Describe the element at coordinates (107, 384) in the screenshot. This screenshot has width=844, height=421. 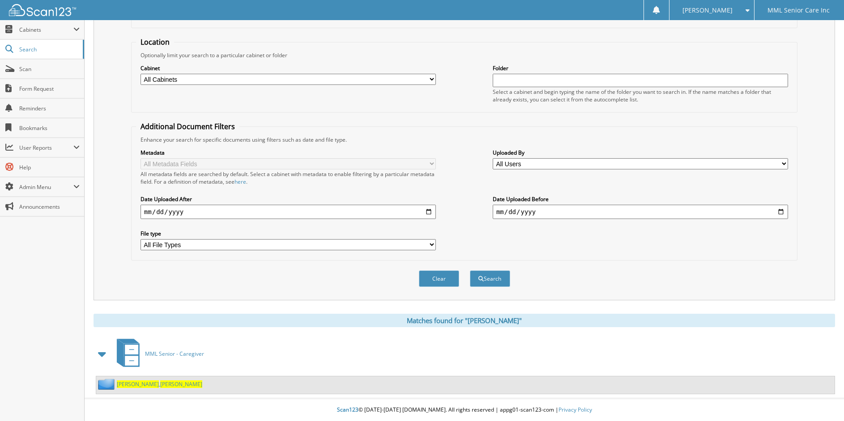
I see `img: folder2.png` at that location.